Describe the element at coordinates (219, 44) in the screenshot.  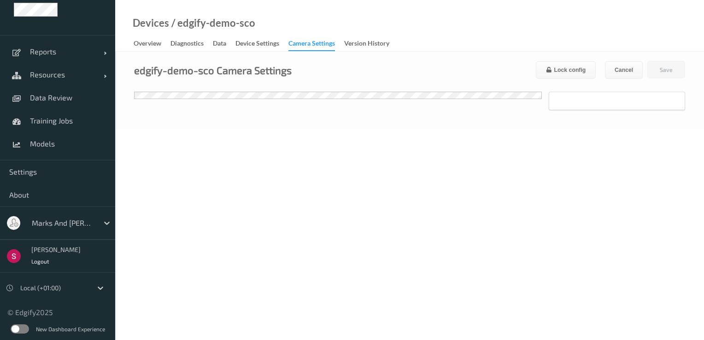
I see `div: Data` at that location.